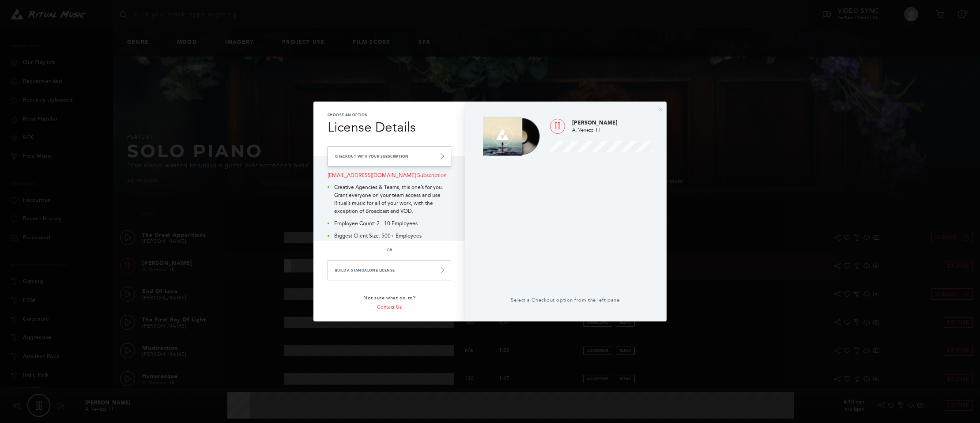  What do you see at coordinates (390, 199) in the screenshot?
I see `li: Creative Agencies & Teams, this one’s for you. Grant everyone on your team access and use Ritual’...` at bounding box center [390, 199].